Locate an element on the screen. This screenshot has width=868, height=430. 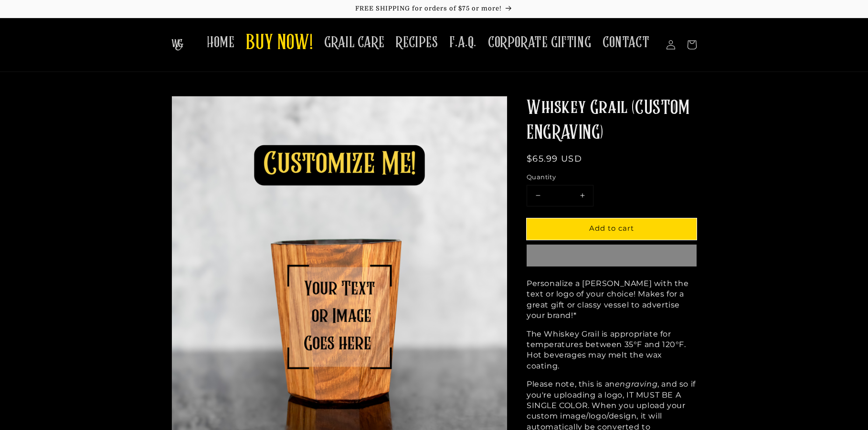
span: The Whiskey Grail is appropriate for temperatures between 35°F and 120°F. Hot beverages may melt ... is located at coordinates (606, 350).